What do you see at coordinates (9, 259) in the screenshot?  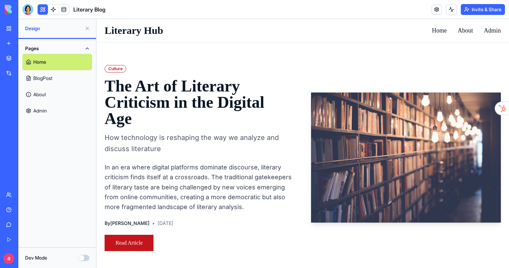 I see `img: ACg8ocKIpmcc09GB7icd0uknVdpemN8xBmSglxQ3fCZcJf7K9z9a6Q=s96-c` at bounding box center [9, 259].